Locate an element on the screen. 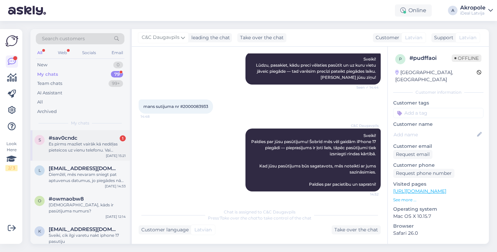  span: #owmaobw8 is located at coordinates (66, 199).